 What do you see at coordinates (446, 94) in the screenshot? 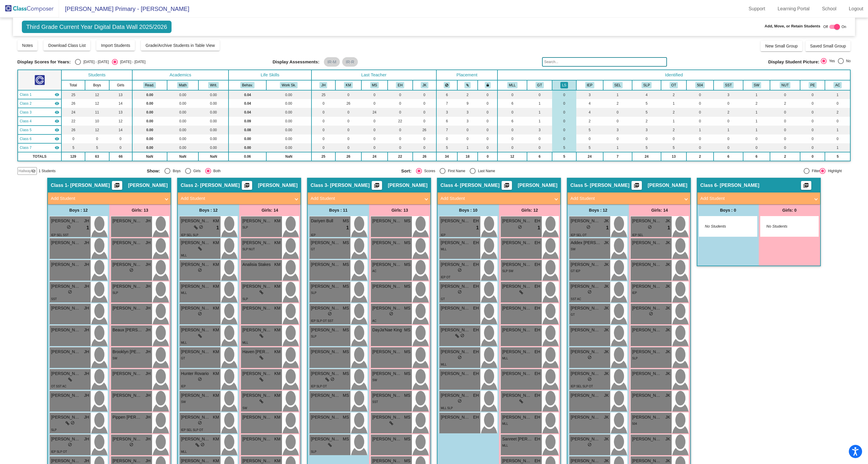
I see `td: 6` at bounding box center [446, 94].